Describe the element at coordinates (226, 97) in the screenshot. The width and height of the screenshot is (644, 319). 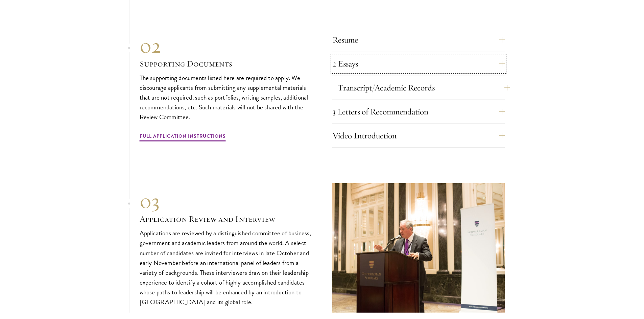
I see `p: The supporting documents listed here are required to apply. We discourage applicants from submitt...` at that location.